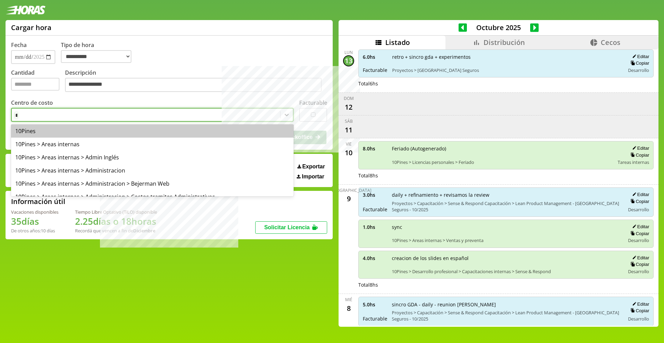  What do you see at coordinates (349, 153) in the screenshot?
I see `div: 10` at bounding box center [349, 153].